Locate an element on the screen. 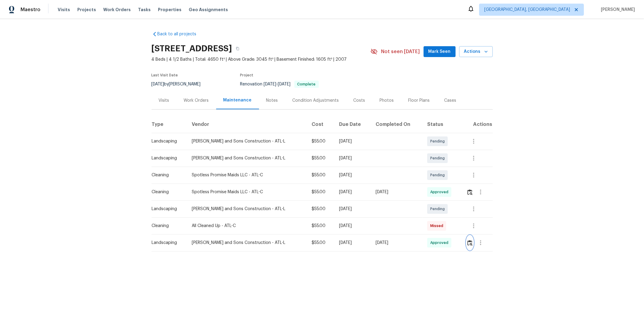 The height and width of the screenshot is (317, 644). button: Actions is located at coordinates (476, 52).